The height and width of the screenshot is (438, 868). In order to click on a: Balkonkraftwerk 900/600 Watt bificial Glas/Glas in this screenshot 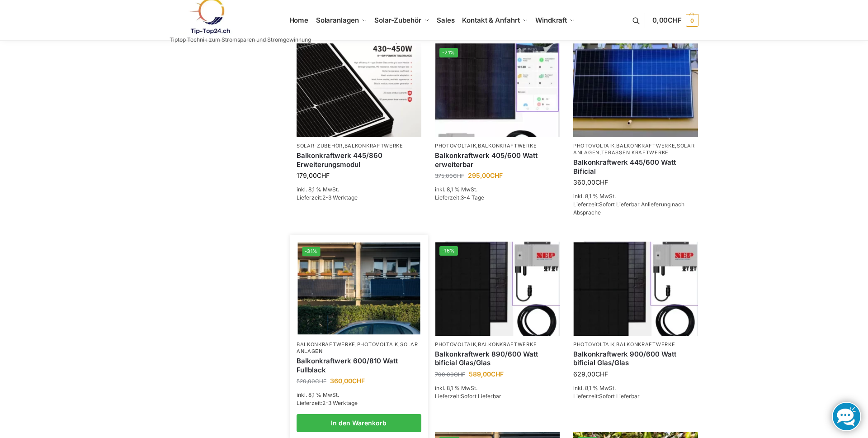, I will do `click(636, 358)`.